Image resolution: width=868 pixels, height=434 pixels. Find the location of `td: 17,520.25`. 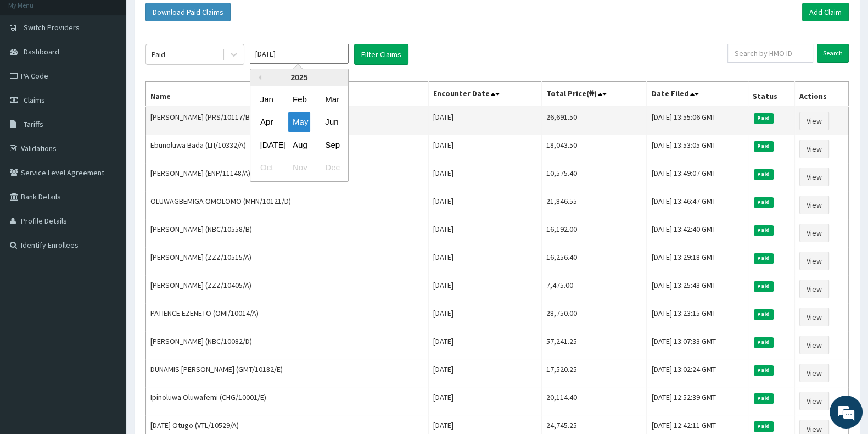

td: 17,520.25 is located at coordinates (594, 372).